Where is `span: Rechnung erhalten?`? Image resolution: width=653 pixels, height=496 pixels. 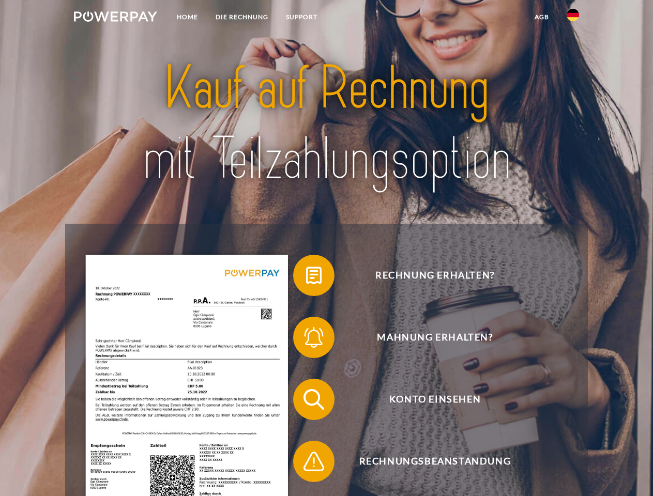
span: Rechnung erhalten? is located at coordinates (435, 276).